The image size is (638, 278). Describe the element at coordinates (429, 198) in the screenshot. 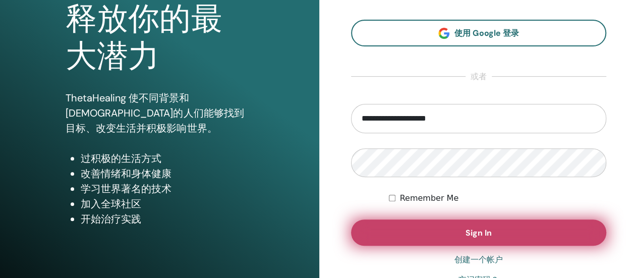

I see `label: Remember Me` at that location.